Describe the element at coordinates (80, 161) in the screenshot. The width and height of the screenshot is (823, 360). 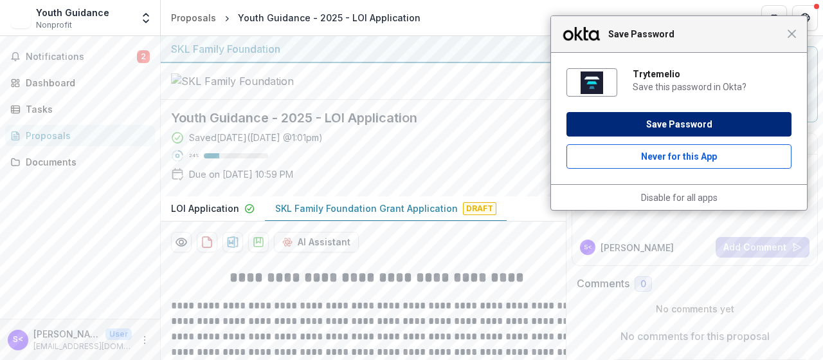
I see `a: Documents` at that location.